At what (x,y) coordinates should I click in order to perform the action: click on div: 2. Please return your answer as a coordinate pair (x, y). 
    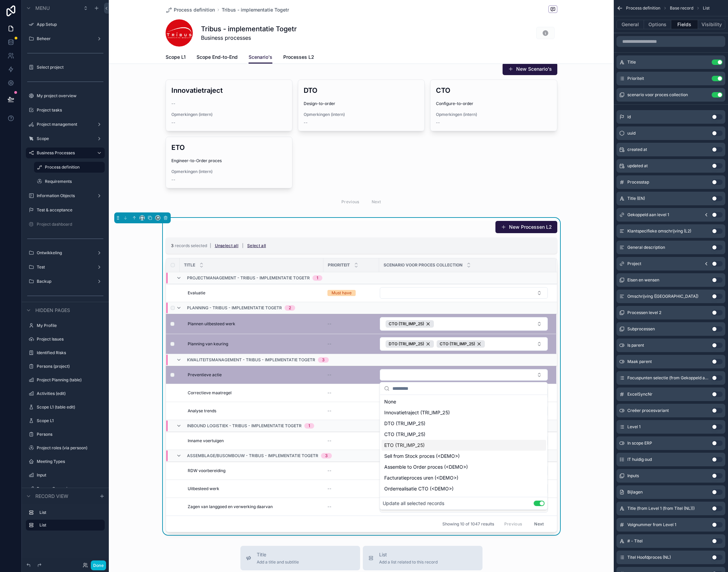
    Looking at the image, I should click on (290, 308).